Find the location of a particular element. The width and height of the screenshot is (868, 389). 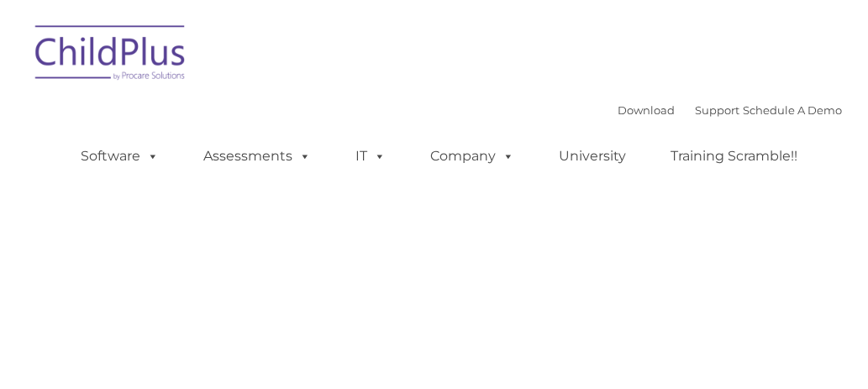

a: Training Scramble!! is located at coordinates (733, 156).